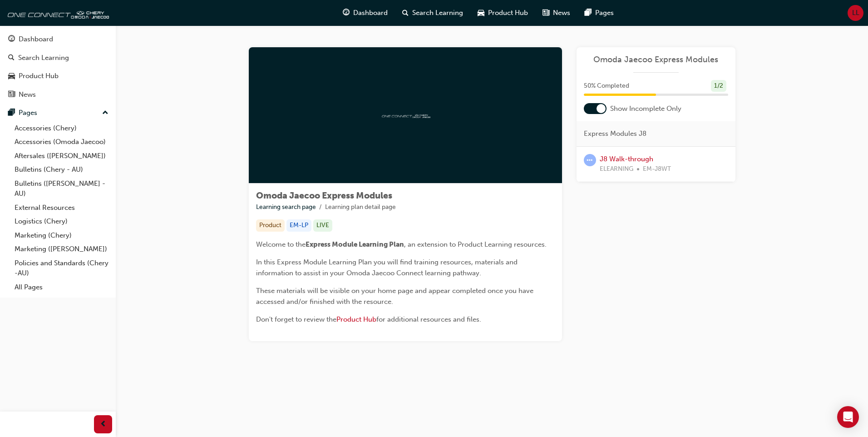  I want to click on a: Policies and Standards (Chery -AU), so click(61, 268).